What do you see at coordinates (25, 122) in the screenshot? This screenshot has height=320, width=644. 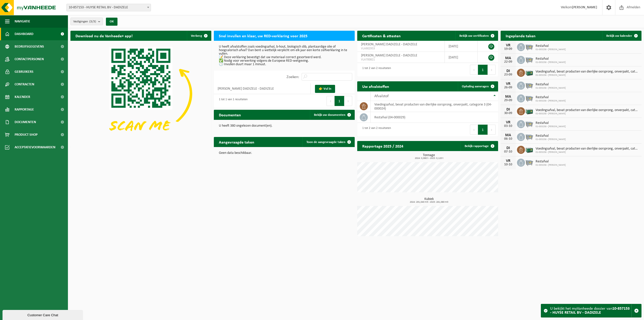 I see `span: Documenten` at bounding box center [25, 122].